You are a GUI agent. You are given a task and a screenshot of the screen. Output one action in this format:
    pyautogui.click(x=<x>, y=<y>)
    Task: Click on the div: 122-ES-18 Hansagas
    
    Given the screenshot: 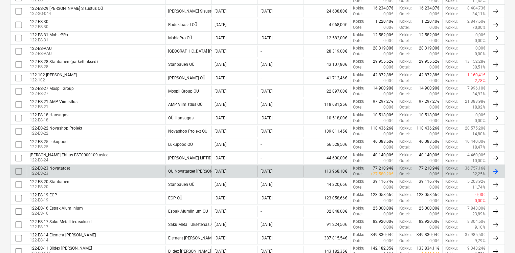 What is the action you would take?
    pyautogui.click(x=49, y=115)
    